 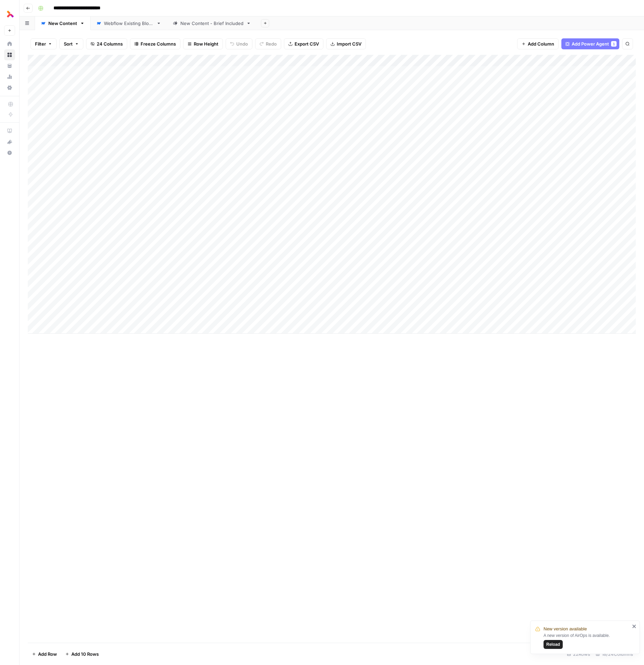 What do you see at coordinates (71, 44) in the screenshot?
I see `button: Sort` at bounding box center [71, 44].